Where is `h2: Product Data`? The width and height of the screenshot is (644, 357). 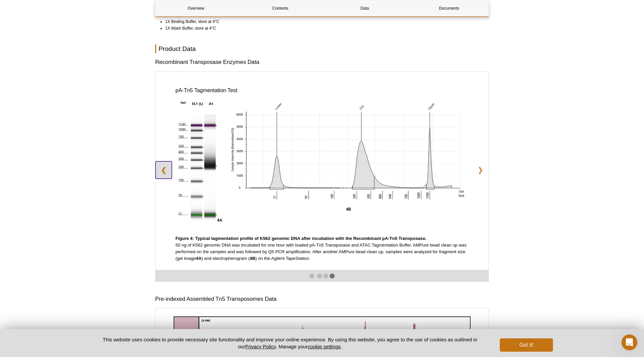 h2: Product Data is located at coordinates (322, 49).